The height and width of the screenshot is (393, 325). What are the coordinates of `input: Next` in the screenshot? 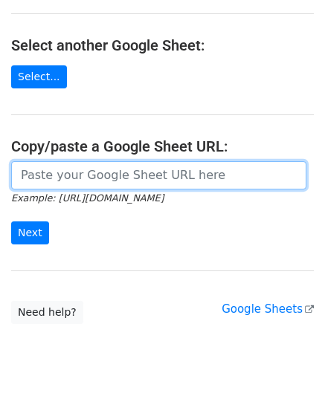 It's located at (30, 233).